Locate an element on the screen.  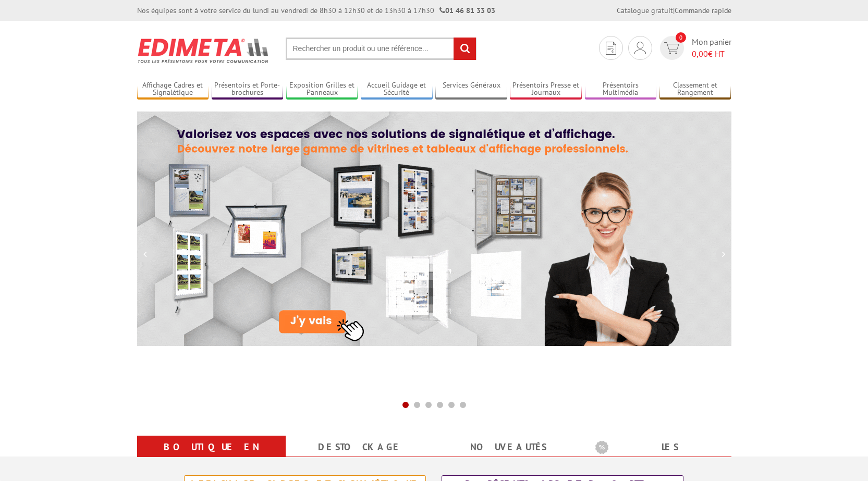
strong: 01 46 81 33 03 is located at coordinates (467, 10).